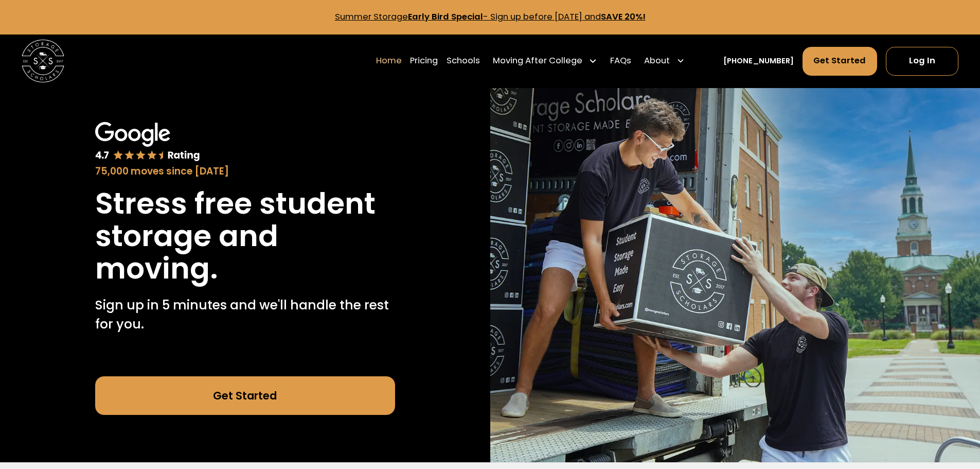  I want to click on a: Pricing, so click(424, 61).